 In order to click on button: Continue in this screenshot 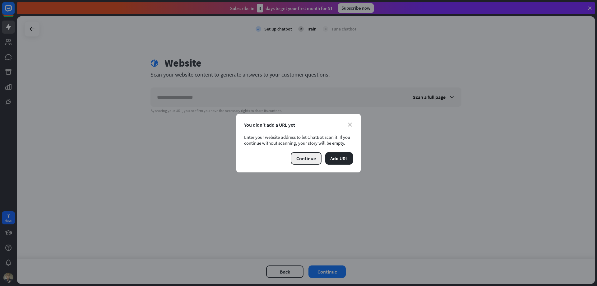, I will do `click(306, 158)`.